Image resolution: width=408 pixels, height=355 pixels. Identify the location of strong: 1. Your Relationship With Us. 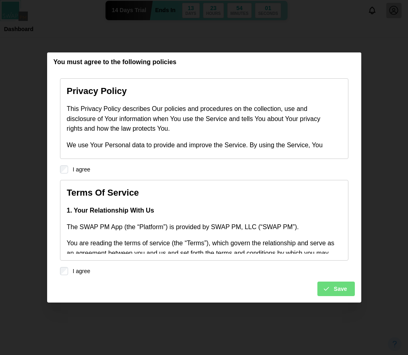
(110, 210).